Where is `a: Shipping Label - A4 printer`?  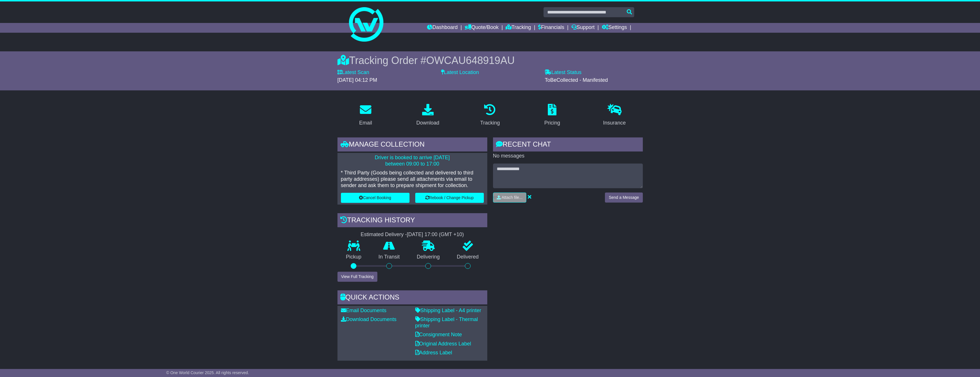 a: Shipping Label - A4 printer is located at coordinates (448, 311).